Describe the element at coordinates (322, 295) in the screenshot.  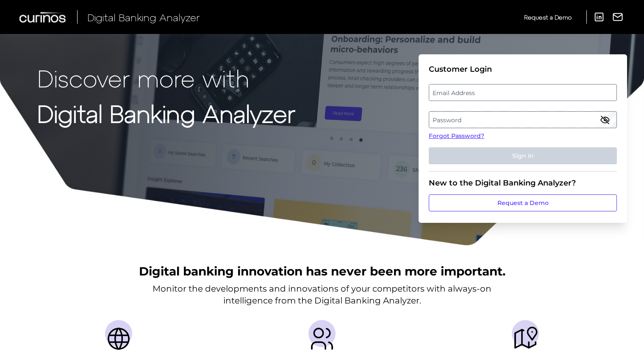
I see `p: Monitor the developments and innovations of your competitors with always-on intelligence from the...` at that location.